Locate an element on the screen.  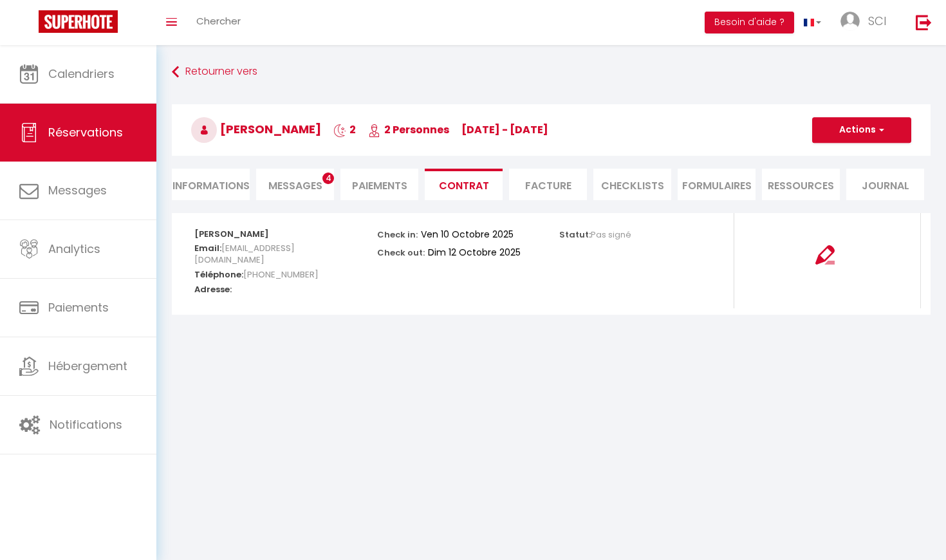
a: Retourner vers is located at coordinates (551, 72).